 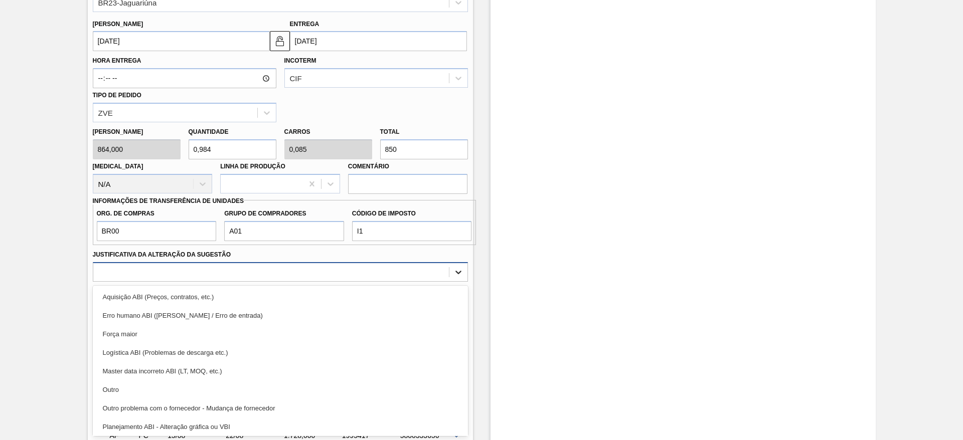 What do you see at coordinates (117, 95) in the screenshot?
I see `label: Tipo de pedido` at bounding box center [117, 95].